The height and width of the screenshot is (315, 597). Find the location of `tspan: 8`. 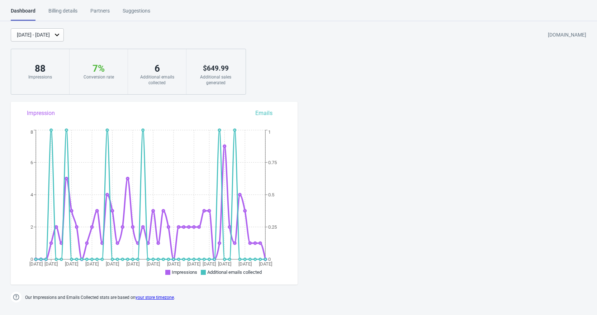

tspan: 8 is located at coordinates (32, 132).